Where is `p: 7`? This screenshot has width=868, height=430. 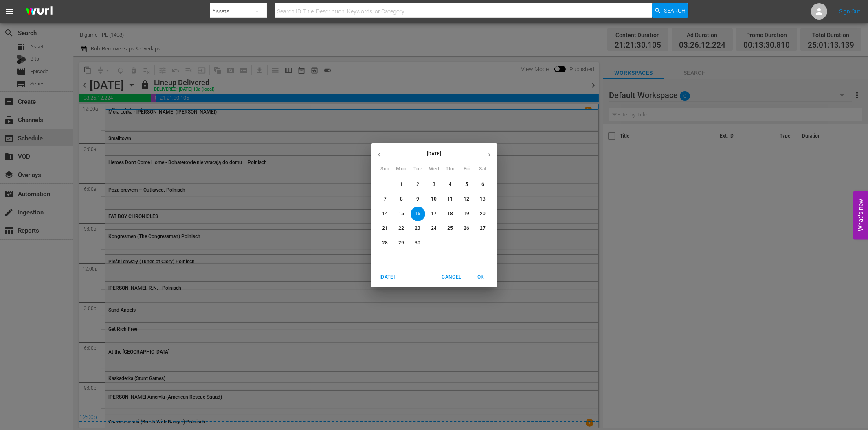 p: 7 is located at coordinates (385, 199).